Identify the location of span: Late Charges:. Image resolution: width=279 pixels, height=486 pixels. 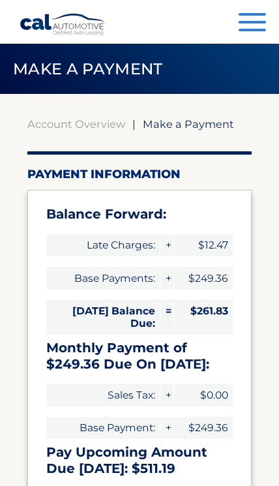
(103, 245).